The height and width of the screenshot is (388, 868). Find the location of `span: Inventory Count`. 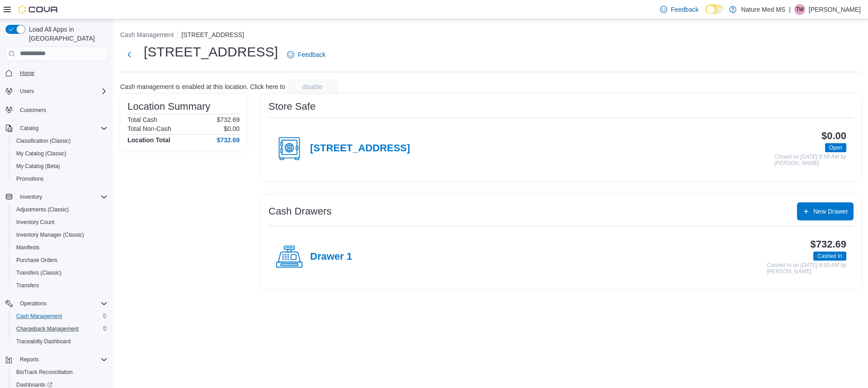

span: Inventory Count is located at coordinates (35, 222).